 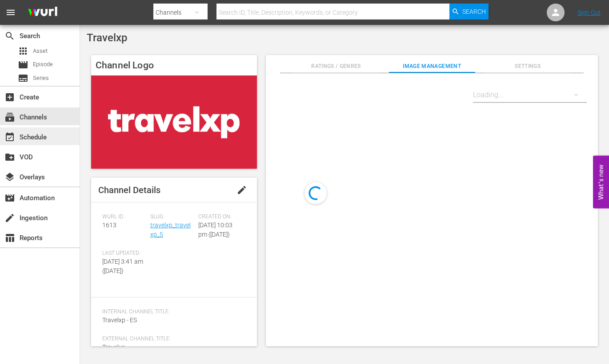 I want to click on button: Search, so click(x=469, y=12).